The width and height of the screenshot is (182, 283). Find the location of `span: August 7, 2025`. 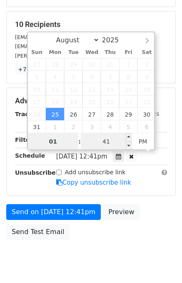

span: August 7, 2025 is located at coordinates (110, 77).